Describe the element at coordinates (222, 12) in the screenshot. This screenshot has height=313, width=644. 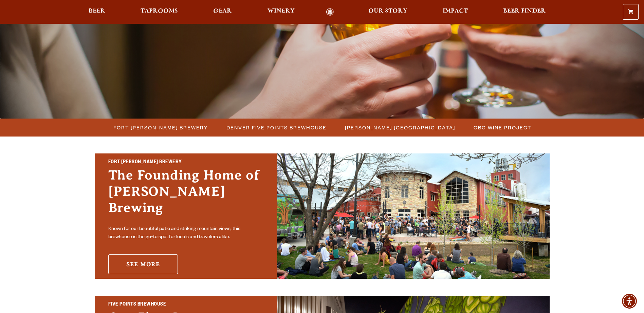
I see `a: Gear` at that location.